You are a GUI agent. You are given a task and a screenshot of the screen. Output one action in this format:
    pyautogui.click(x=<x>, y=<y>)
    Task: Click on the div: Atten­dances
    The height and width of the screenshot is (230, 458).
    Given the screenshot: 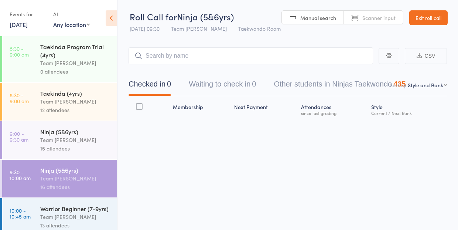 What is the action you would take?
    pyautogui.click(x=333, y=109)
    